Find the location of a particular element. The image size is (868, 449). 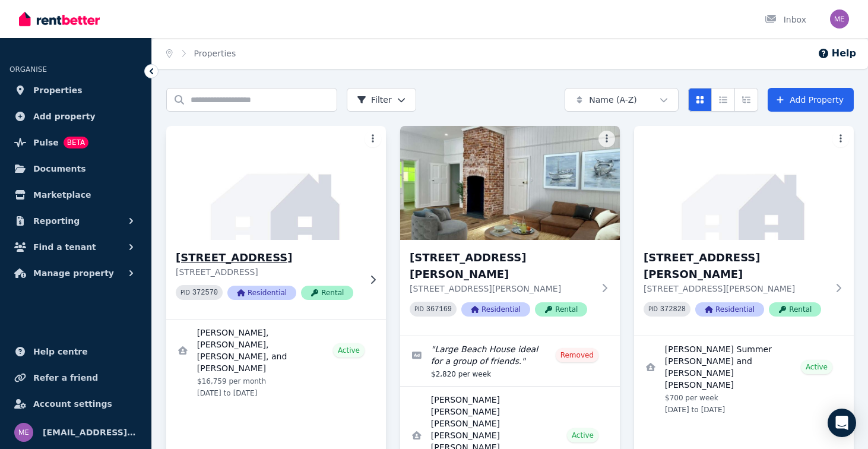

span: Pulse is located at coordinates (46, 142).